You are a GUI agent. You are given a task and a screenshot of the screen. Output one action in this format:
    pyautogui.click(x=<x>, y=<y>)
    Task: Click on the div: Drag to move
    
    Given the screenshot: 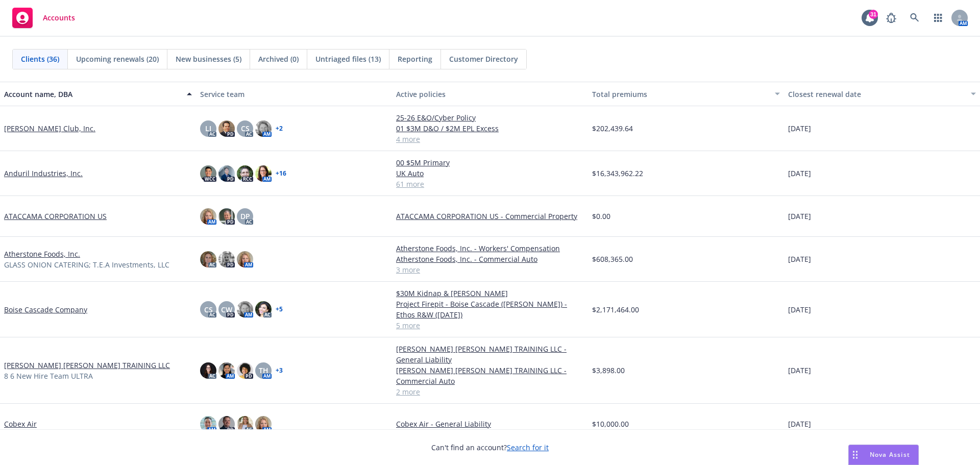 What is the action you would take?
    pyautogui.click(x=855, y=455)
    